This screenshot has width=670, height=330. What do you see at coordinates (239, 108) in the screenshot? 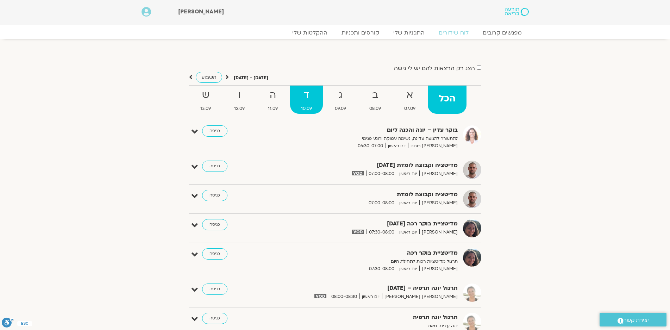
I see `span: 12.09` at bounding box center [239, 108].